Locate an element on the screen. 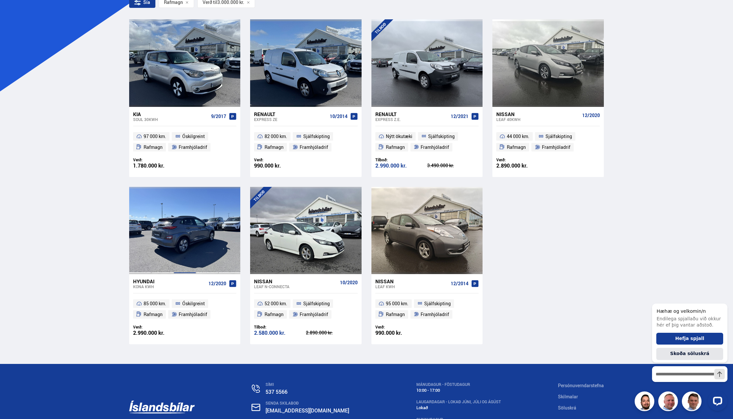 The width and height of the screenshot is (733, 419). div: 2.580.000 kr. is located at coordinates (280, 333).